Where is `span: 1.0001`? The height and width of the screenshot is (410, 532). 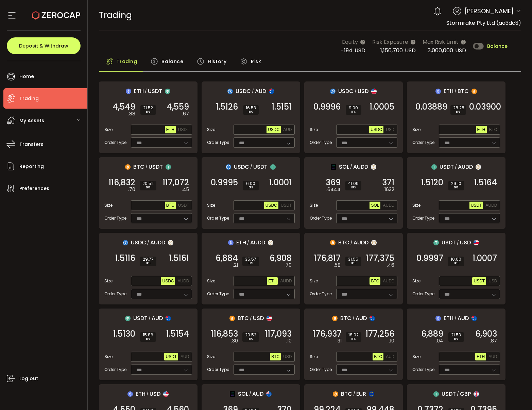 span: 1.0001 is located at coordinates (280, 183).